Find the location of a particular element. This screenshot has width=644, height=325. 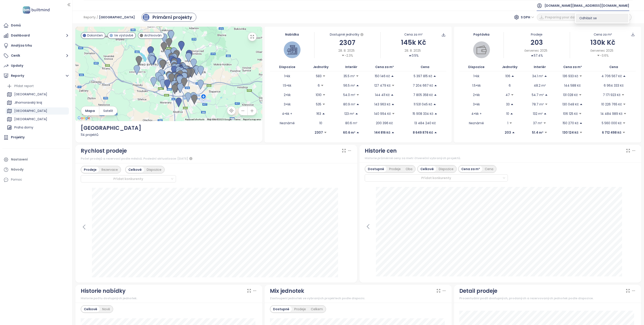

button: Keyboard shortcuts is located at coordinates (195, 120).